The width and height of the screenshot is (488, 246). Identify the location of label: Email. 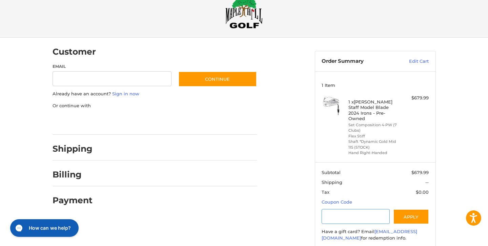
(112, 66).